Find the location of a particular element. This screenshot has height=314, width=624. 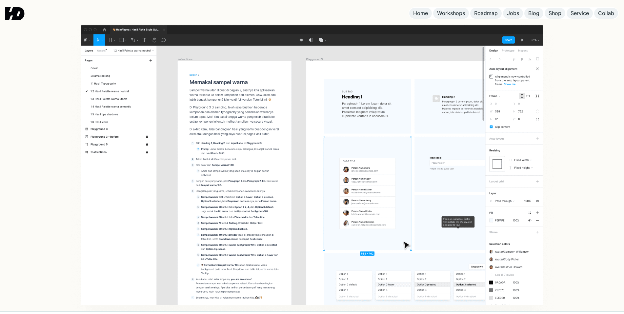

a: Collab is located at coordinates (606, 13).